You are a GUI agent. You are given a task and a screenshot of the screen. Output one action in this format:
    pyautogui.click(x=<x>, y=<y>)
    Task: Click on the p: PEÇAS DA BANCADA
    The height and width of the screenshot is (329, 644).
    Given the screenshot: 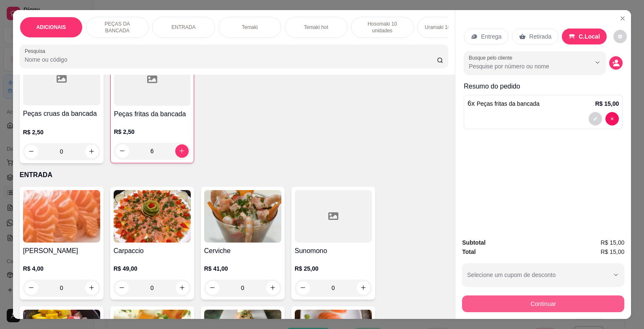 What is the action you would take?
    pyautogui.click(x=117, y=27)
    